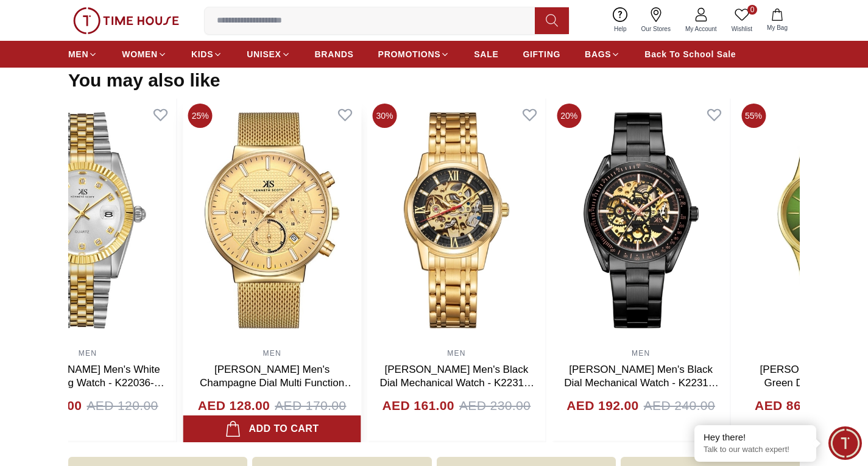  I want to click on button: Add to cart, so click(272, 428).